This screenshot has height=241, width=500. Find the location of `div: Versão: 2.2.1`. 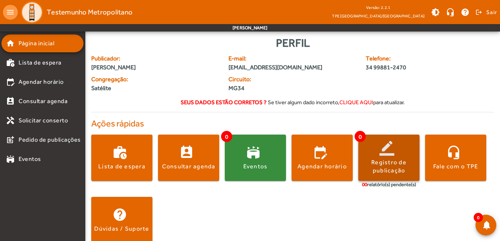

div: Versão: 2.2.1 is located at coordinates (378, 7).